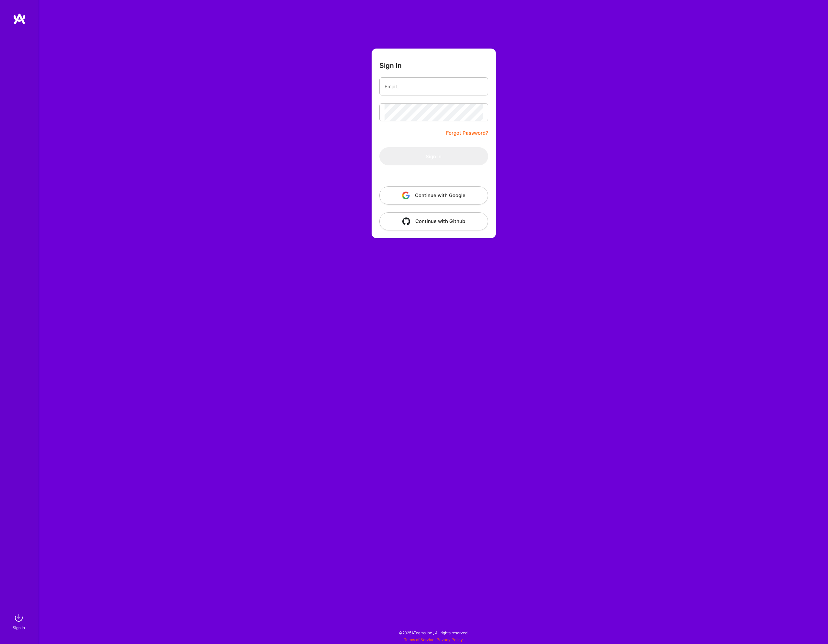  Describe the element at coordinates (390, 65) in the screenshot. I see `h3: Sign In` at that location.